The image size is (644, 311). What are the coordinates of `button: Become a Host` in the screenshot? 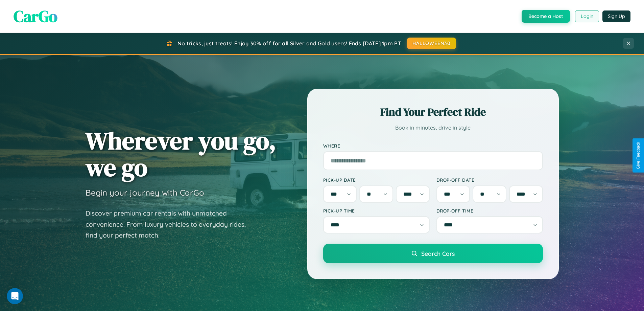 It's located at (546, 16).